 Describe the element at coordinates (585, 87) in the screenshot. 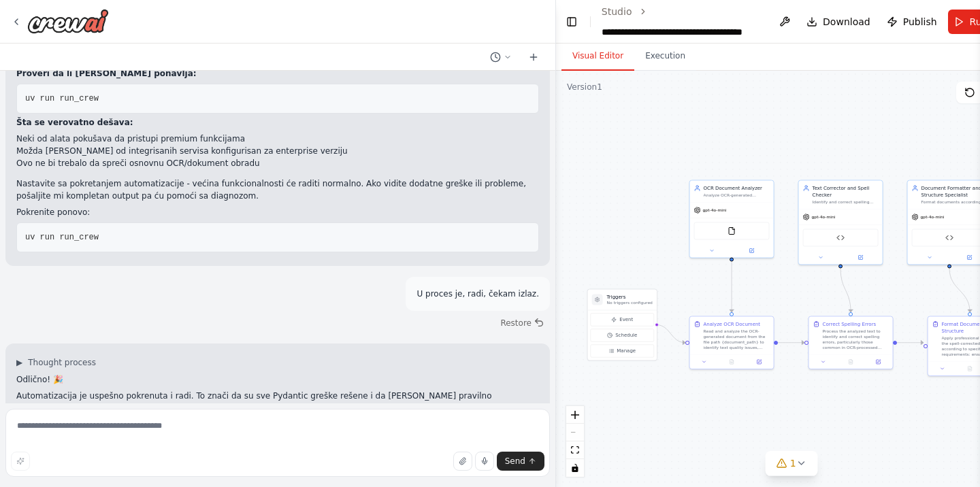

I see `div: Version 1` at that location.